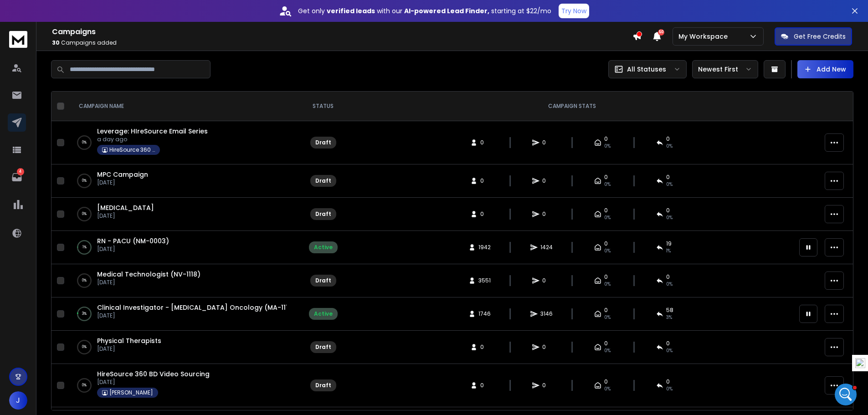 Image resolution: width=868 pixels, height=415 pixels. Describe the element at coordinates (152, 131) in the screenshot. I see `span: Leverage: HIreSource Email Series` at that location.